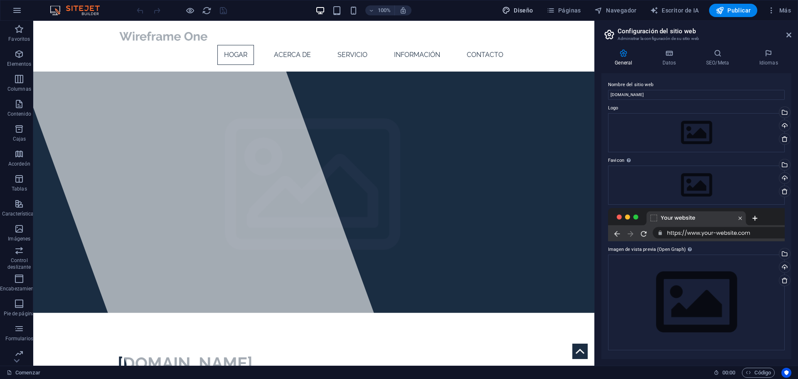 This screenshot has height=379, width=798. What do you see at coordinates (733, 10) in the screenshot?
I see `button: Publicar` at bounding box center [733, 10].